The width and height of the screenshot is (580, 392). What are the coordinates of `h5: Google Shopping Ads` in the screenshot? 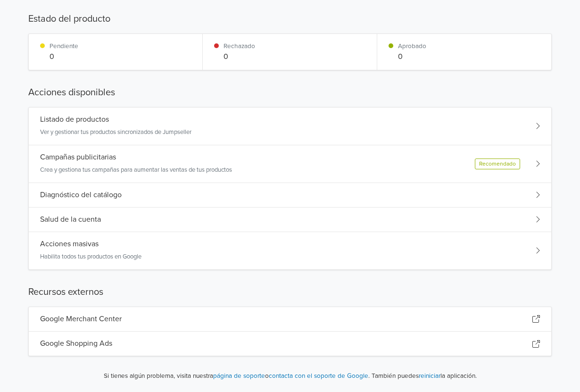 It's located at (76, 343).